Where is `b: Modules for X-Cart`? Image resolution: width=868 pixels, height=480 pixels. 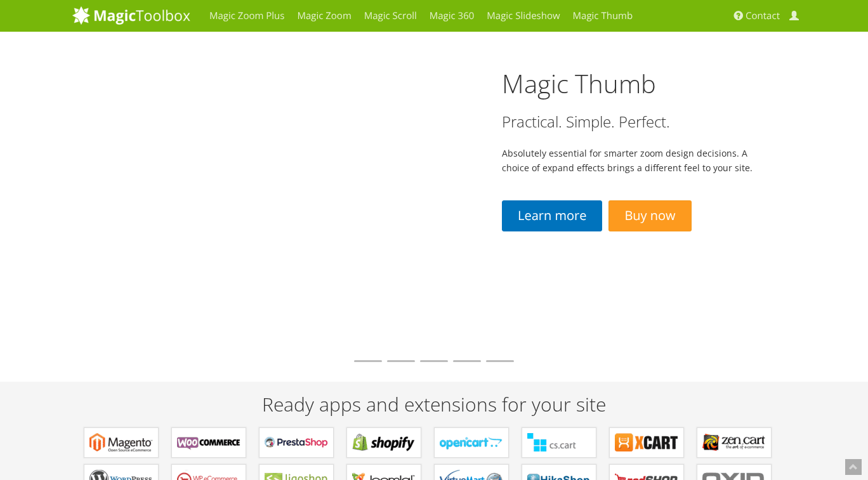 b: Modules for X-Cart is located at coordinates (646, 442).